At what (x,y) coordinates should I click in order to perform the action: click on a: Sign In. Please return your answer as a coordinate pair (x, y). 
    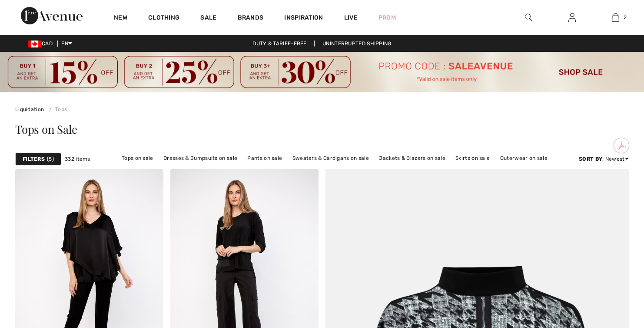
    Looking at the image, I should click on (572, 17).